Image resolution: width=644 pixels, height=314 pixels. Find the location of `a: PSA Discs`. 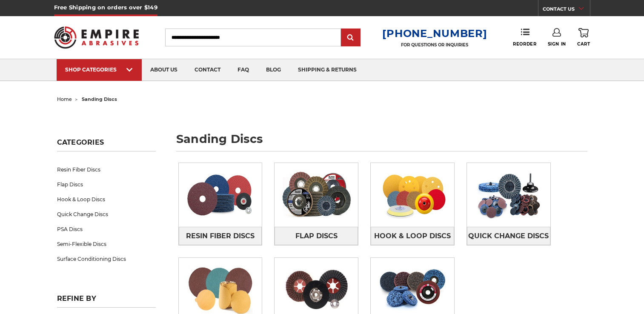

a: PSA Discs is located at coordinates (106, 229).